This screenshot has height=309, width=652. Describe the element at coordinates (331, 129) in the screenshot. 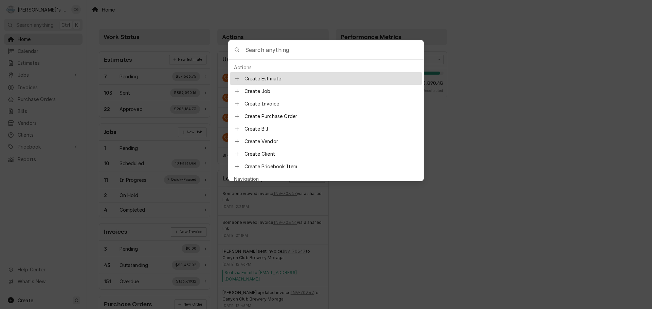

I see `span: Create Bill` at that location.